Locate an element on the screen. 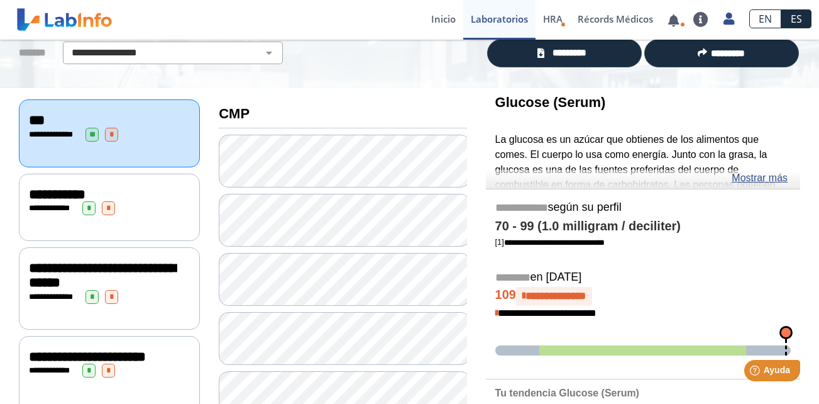 This screenshot has height=404, width=819. a: ES is located at coordinates (796, 19).